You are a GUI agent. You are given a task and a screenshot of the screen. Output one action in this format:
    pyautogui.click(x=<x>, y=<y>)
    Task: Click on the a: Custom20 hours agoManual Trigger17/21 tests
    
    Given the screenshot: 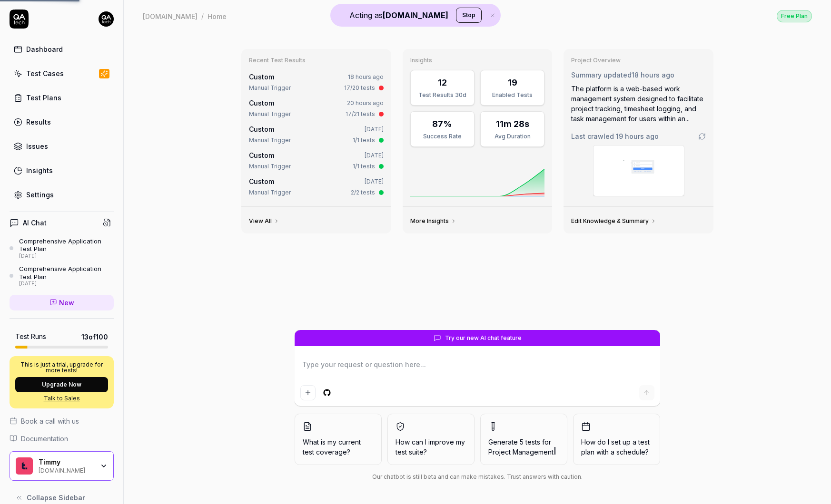 What is the action you would take?
    pyautogui.click(x=316, y=108)
    